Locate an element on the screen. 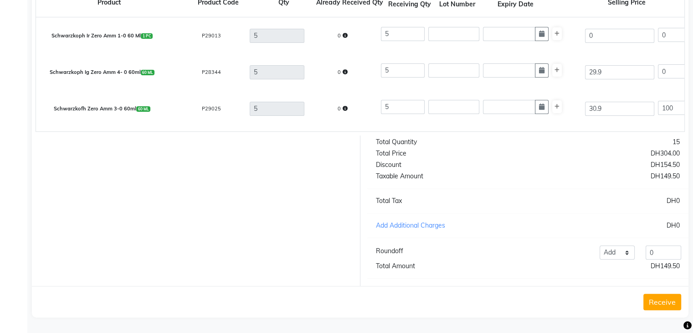  div: P29013 is located at coordinates (212, 36).